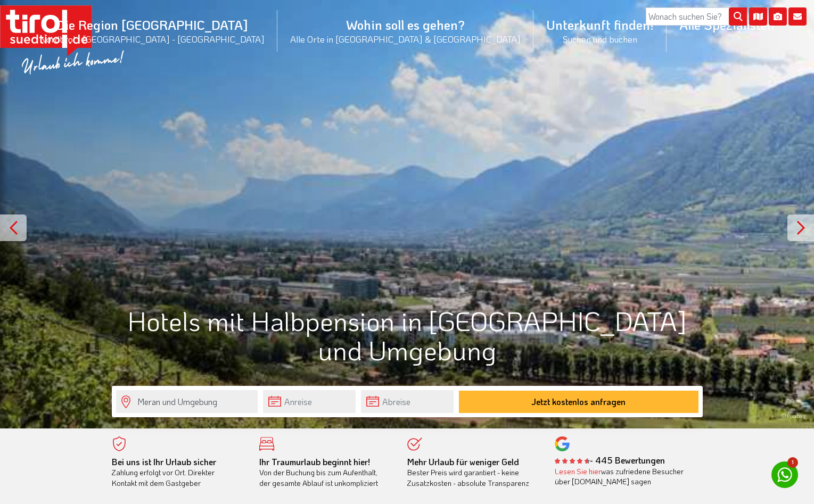  Describe the element at coordinates (784, 474) in the screenshot. I see `a: 1` at that location.